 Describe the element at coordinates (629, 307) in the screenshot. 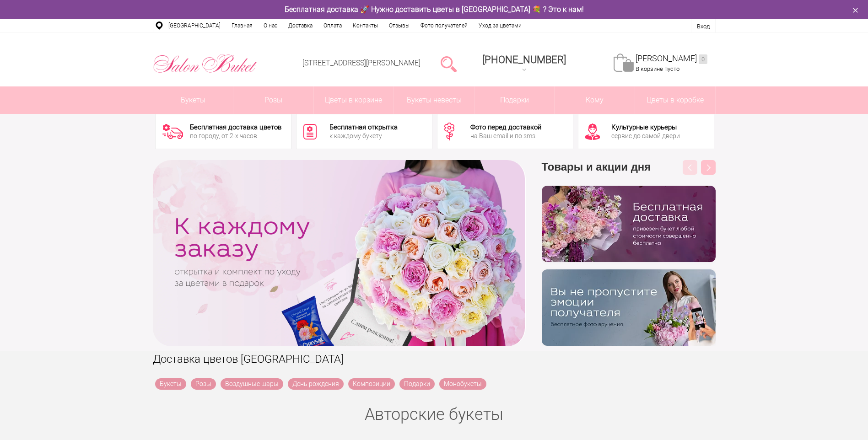

I see `img: v9wy31nijnvkfycrkduev4dhgt9psb7e.png.webp` at that location.